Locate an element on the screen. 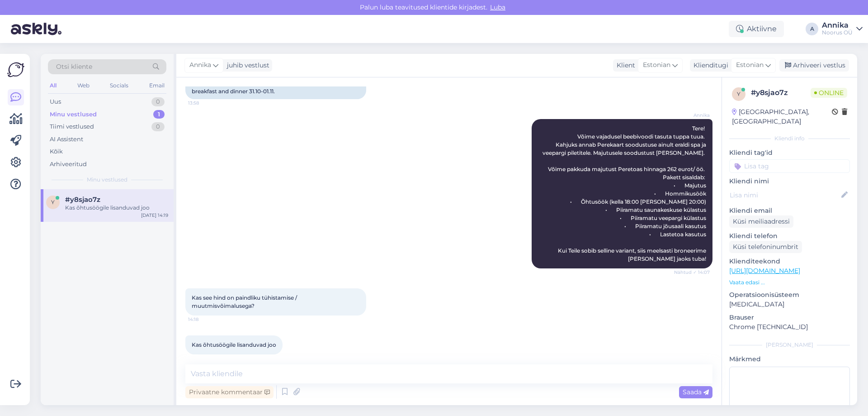 The width and height of the screenshot is (868, 416). span: Minu vestlused is located at coordinates (107, 179).